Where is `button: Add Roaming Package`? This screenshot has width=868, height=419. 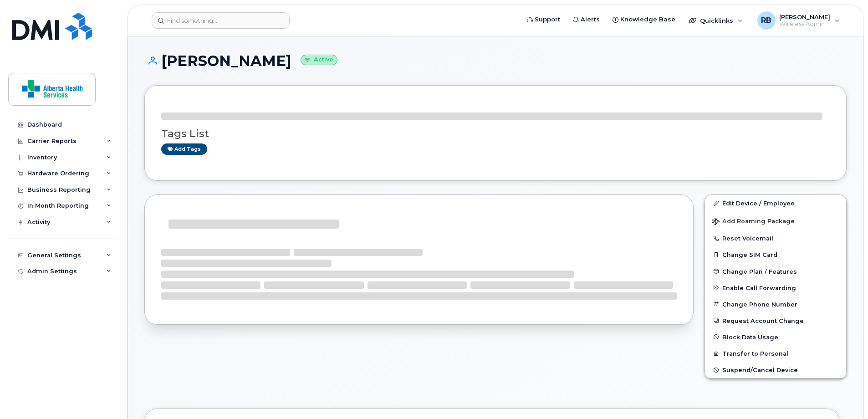
button: Add Roaming Package is located at coordinates (776, 220).